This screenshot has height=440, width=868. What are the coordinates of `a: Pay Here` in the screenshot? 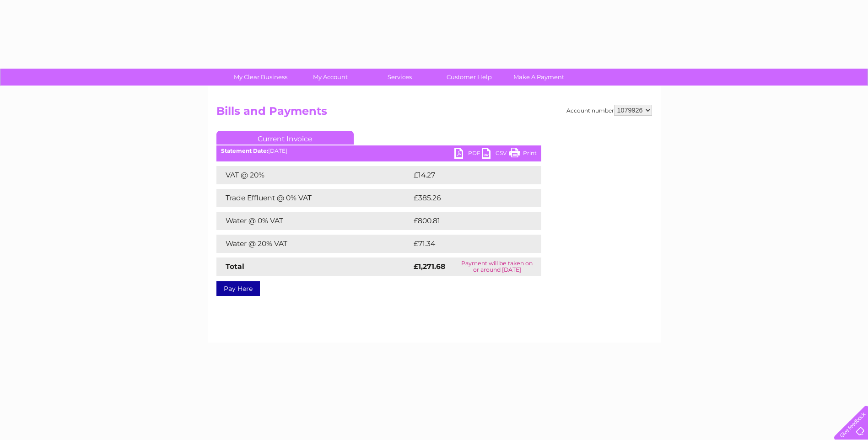 It's located at (238, 289).